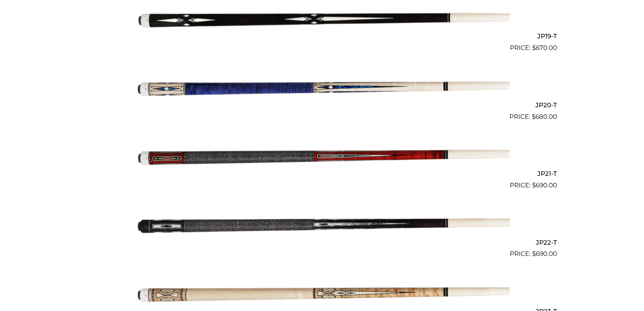 This screenshot has height=311, width=644. I want to click on img: JP20-T, so click(322, 87).